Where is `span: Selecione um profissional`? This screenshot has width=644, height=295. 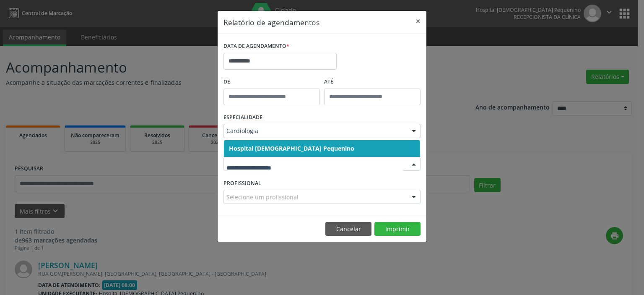
span: Selecione um profissional is located at coordinates (262, 197).